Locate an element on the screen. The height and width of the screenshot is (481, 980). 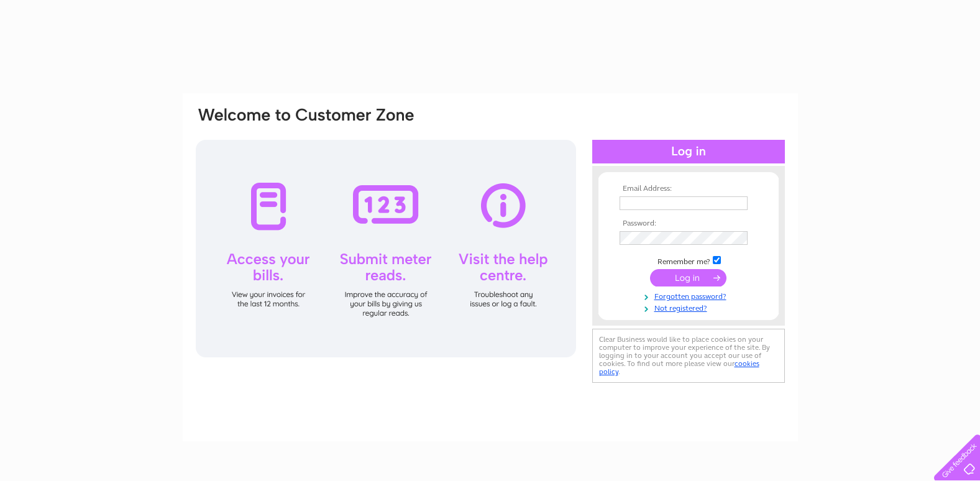
th: Email Address: is located at coordinates (688, 189).